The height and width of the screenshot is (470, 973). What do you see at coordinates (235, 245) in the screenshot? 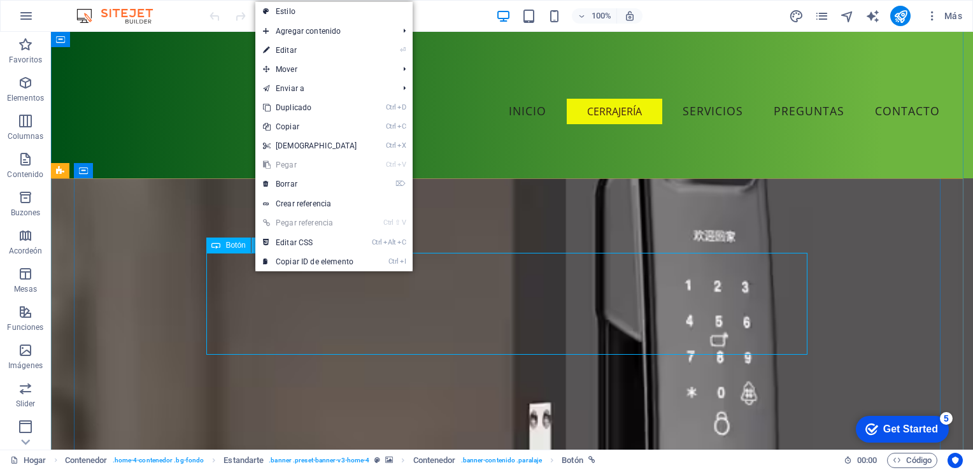
I see `span: Botón` at bounding box center [235, 245].